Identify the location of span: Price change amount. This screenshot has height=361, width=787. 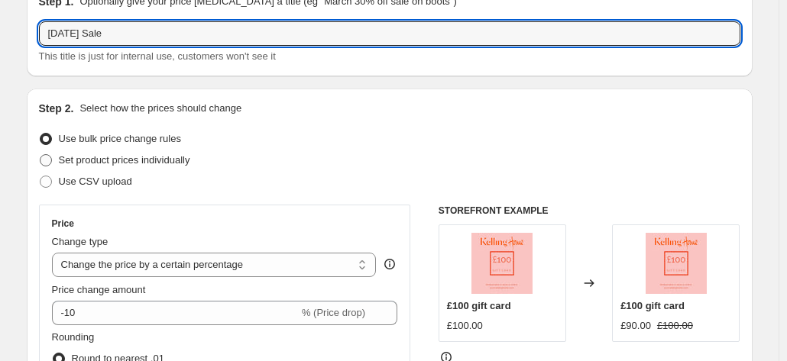
(99, 289).